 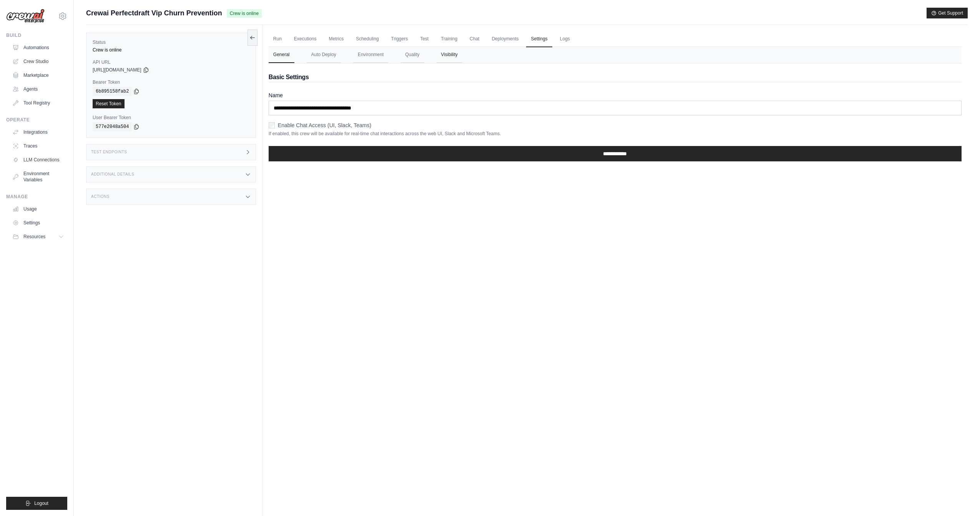 I want to click on h3: Actions, so click(x=101, y=197).